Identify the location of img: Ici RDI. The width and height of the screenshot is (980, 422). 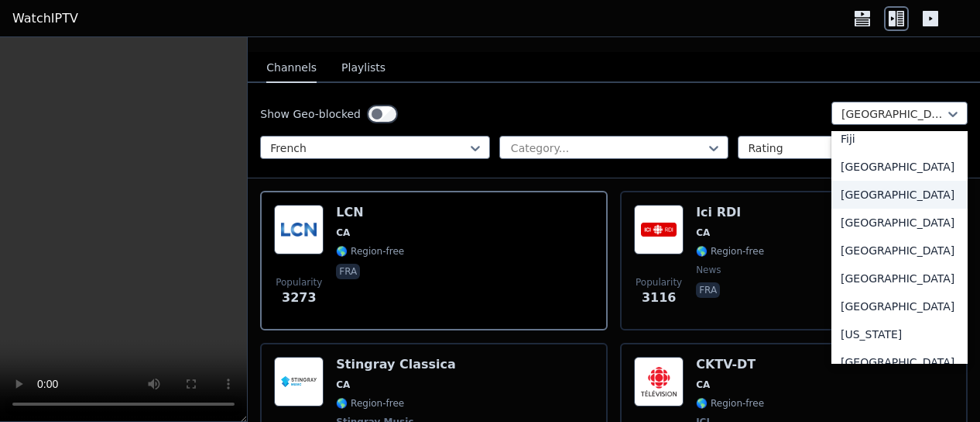
(659, 229).